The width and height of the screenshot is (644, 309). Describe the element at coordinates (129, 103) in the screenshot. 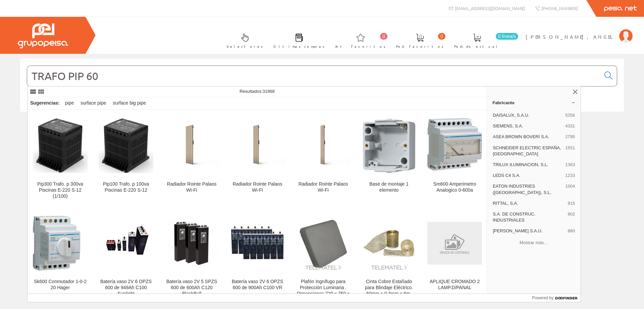

I see `div: surface big pipe` at that location.